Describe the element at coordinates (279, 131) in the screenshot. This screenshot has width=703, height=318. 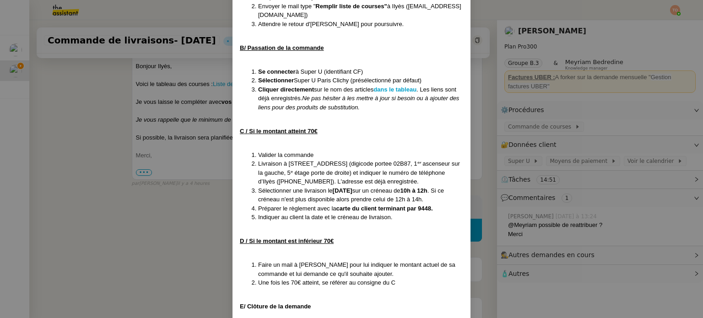
I see `u: C / Si le montant atteint 70€` at that location.